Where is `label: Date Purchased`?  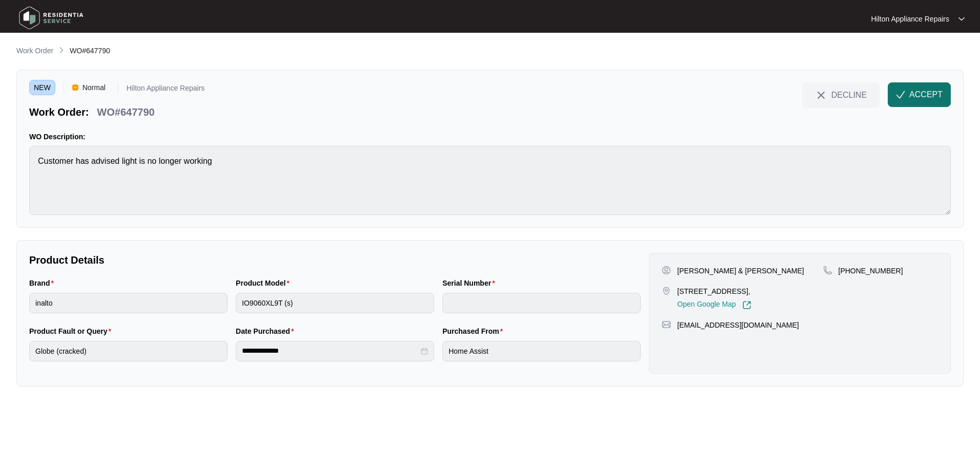 label: Date Purchased is located at coordinates (266, 331).